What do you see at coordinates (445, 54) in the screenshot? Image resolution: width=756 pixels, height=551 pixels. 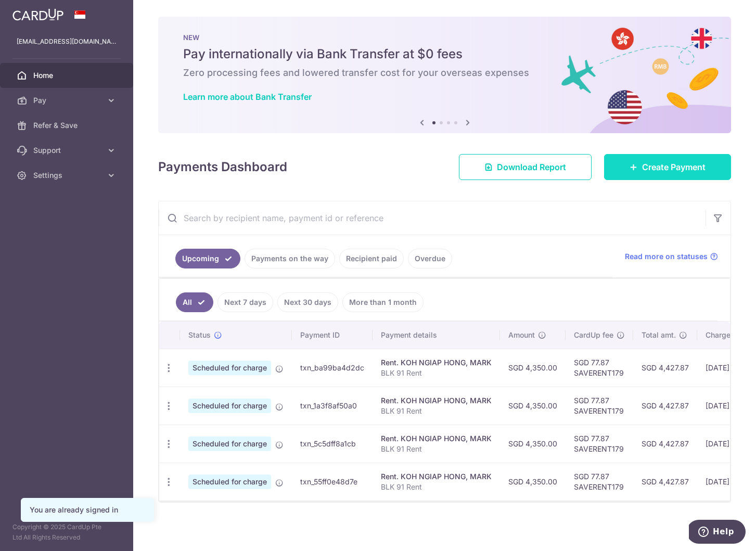 I see `h5: Pay internationally via Bank Transfer at $0 fees` at bounding box center [445, 54].